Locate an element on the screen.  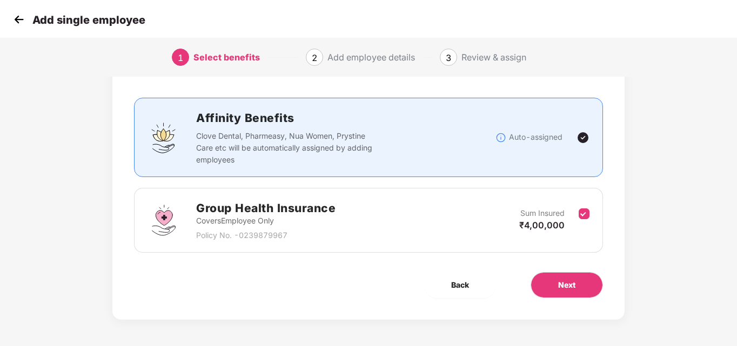
button: Next is located at coordinates (567, 285).